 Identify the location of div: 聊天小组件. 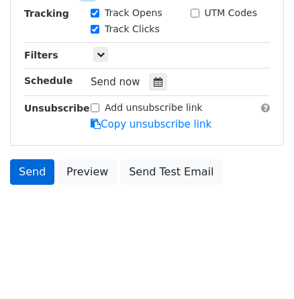
(261, 267).